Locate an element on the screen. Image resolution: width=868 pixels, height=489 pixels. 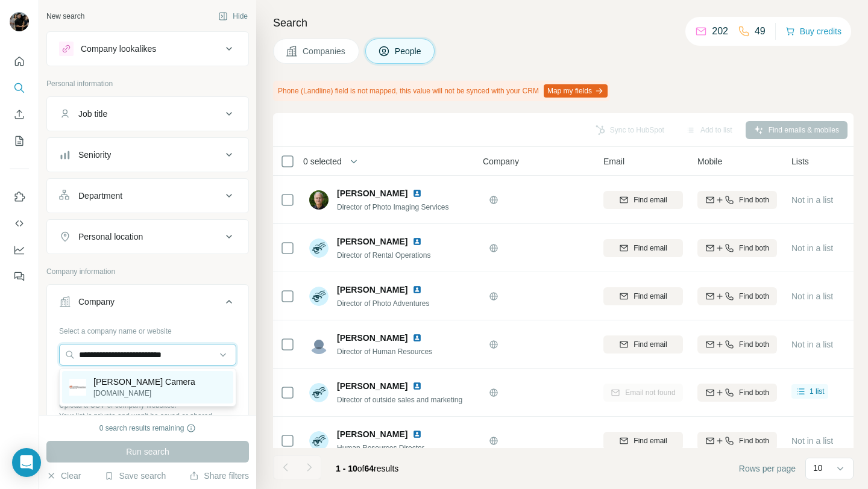
button: Quick start is located at coordinates (19, 62).